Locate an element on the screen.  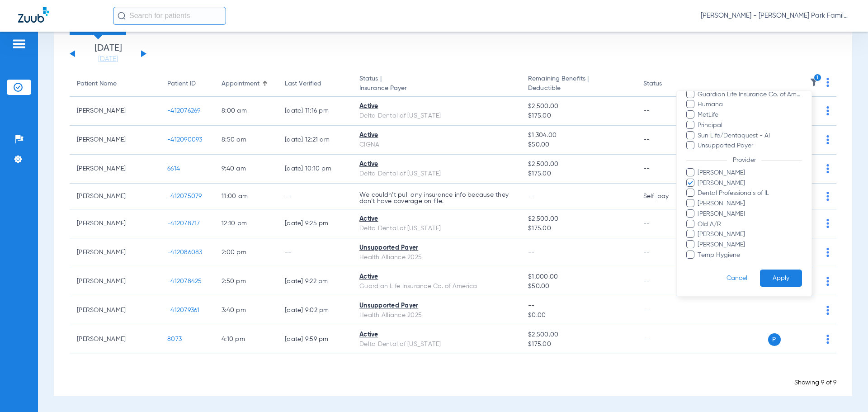
span: Humana is located at coordinates (749, 105).